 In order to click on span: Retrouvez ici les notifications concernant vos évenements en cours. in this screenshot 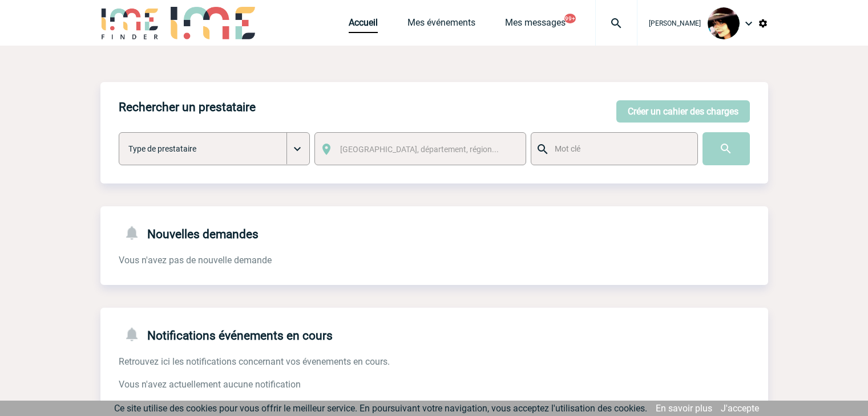, I will do `click(254, 361)`.